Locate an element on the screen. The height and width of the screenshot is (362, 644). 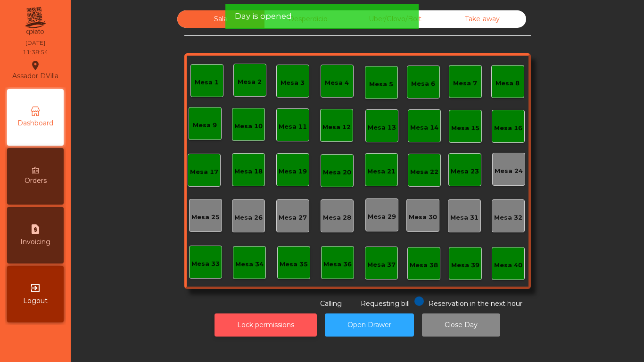
div: Mesa 6 is located at coordinates (423, 83).